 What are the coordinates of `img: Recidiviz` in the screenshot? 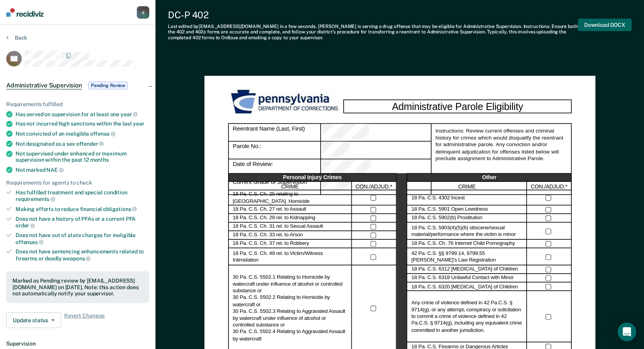 It's located at (25, 12).